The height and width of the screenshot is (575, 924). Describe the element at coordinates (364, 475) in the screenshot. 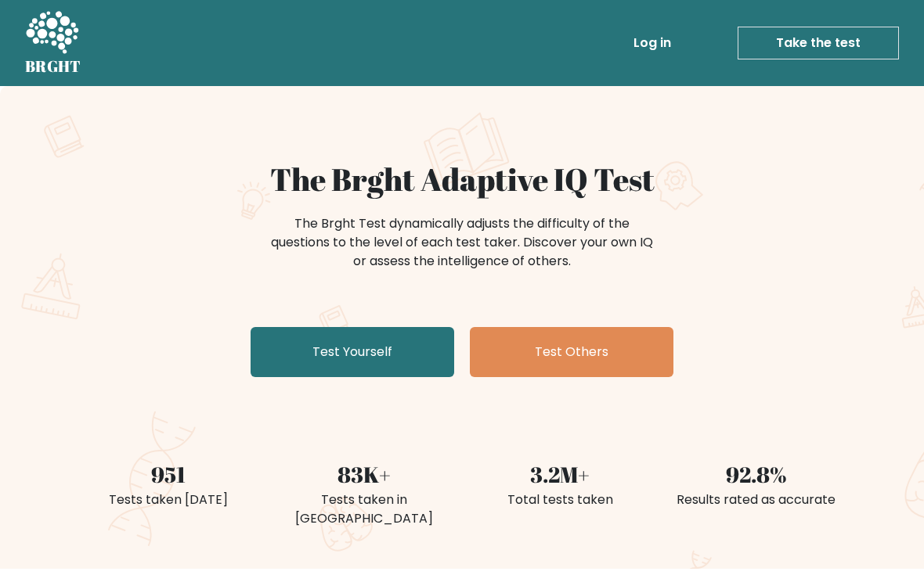

I see `div: 83K+` at that location.